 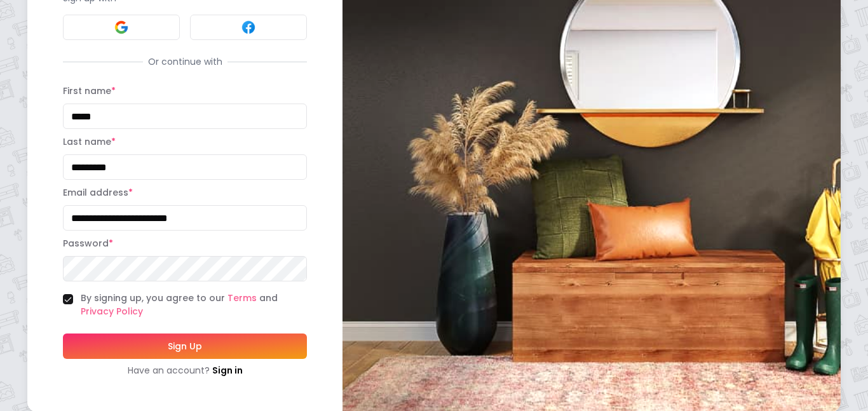 What do you see at coordinates (248, 27) in the screenshot?
I see `img: Facebook signin` at bounding box center [248, 27].